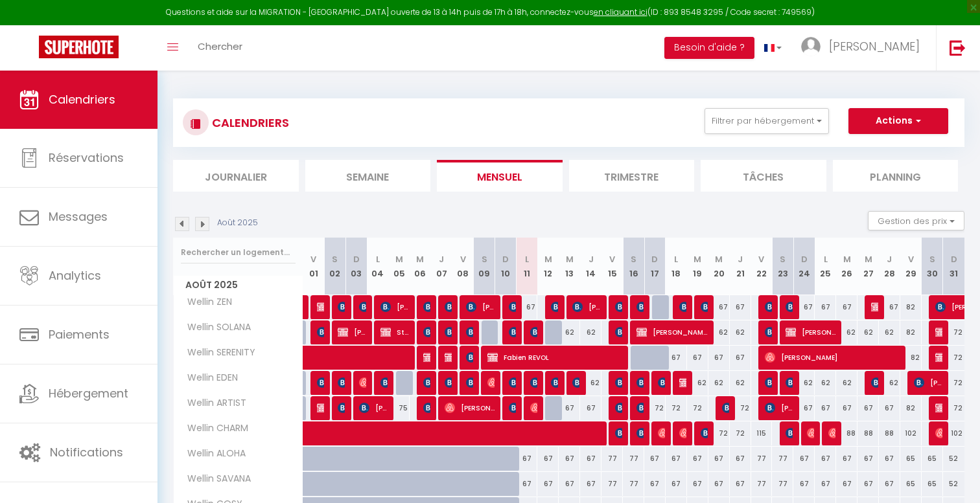 The image size is (980, 503). Describe the element at coordinates (399, 408) in the screenshot. I see `div: 75` at that location.